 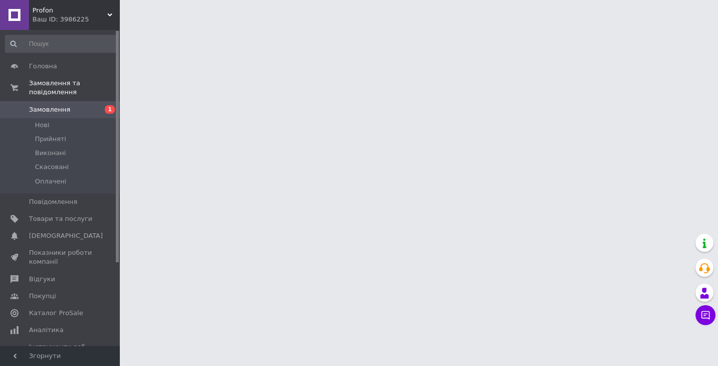 I want to click on span: Відгуки, so click(x=42, y=280).